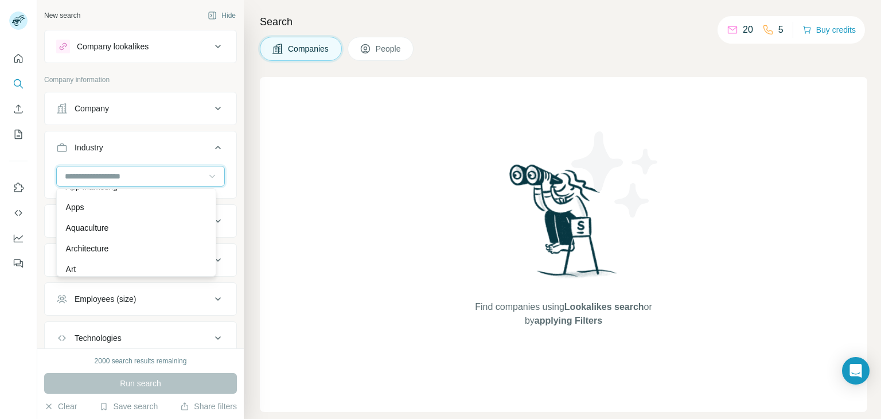  Describe the element at coordinates (781, 30) in the screenshot. I see `p: 5` at that location.